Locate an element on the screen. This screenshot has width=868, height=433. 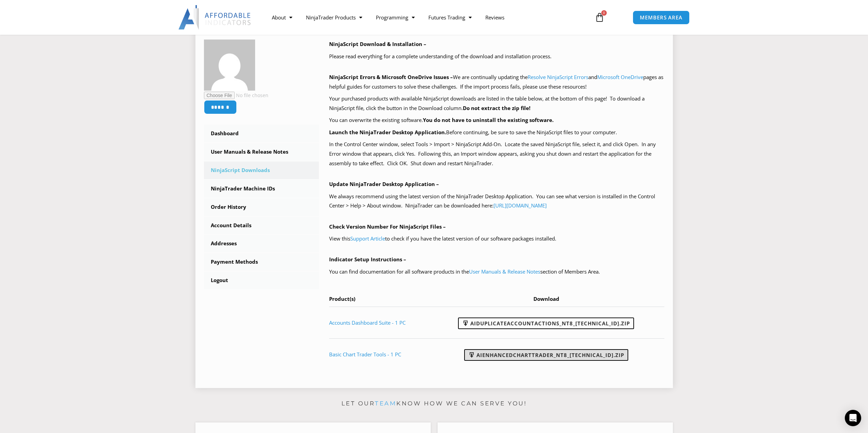
a: NinjaTrader Products is located at coordinates (334, 17).